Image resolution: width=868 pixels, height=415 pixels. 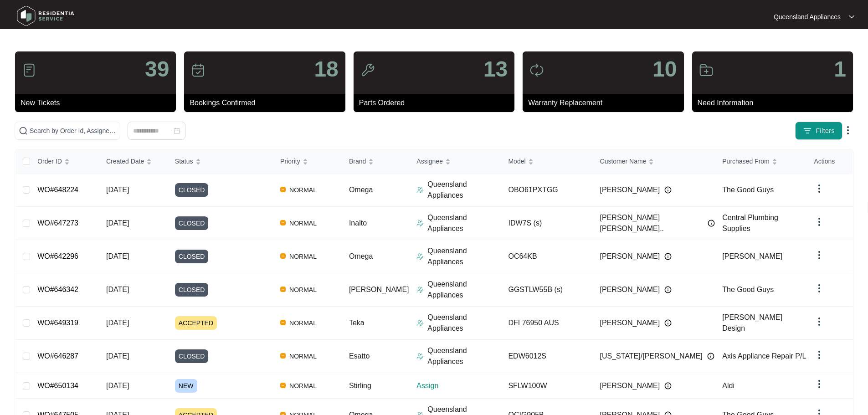 What do you see at coordinates (664, 69) in the screenshot?
I see `p: 10` at bounding box center [664, 69].